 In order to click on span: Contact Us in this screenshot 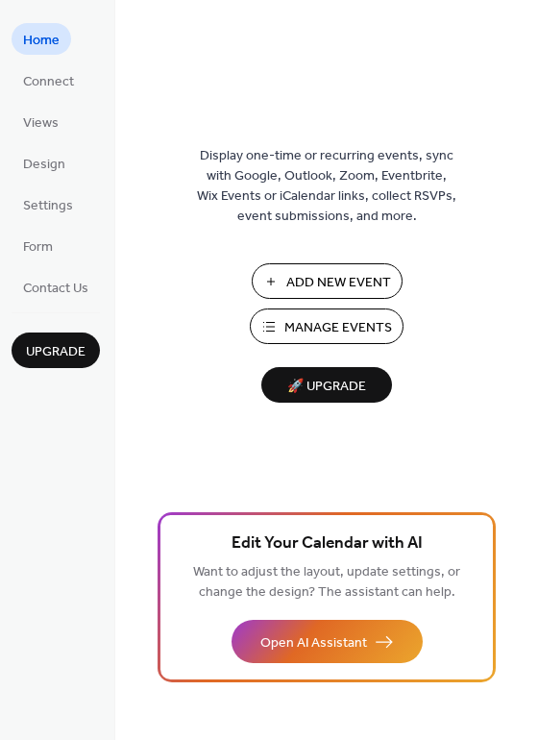, I will do `click(56, 288)`.